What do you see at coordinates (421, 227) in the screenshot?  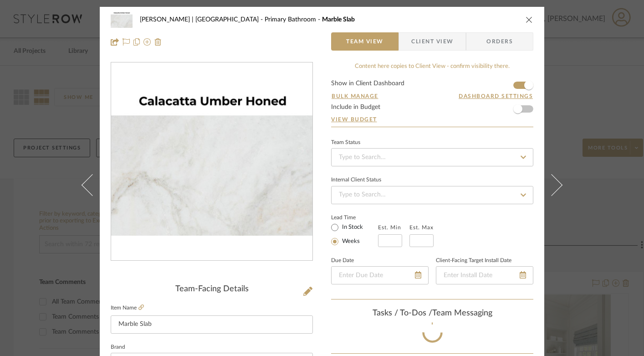 I see `label: Est. Max` at bounding box center [421, 227].